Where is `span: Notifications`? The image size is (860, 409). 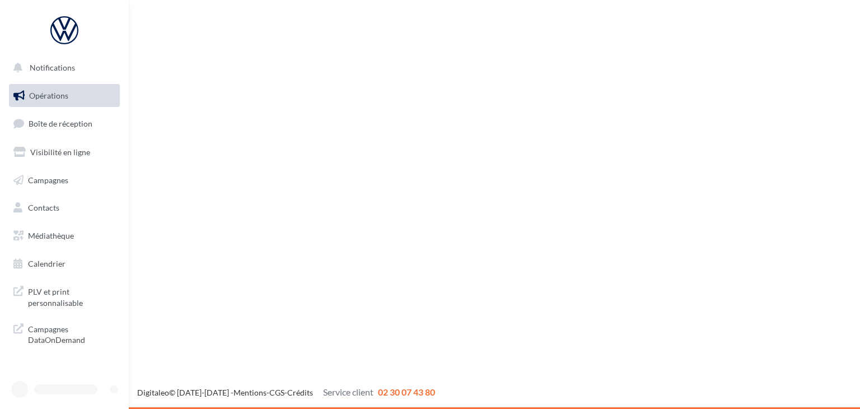 span: Notifications is located at coordinates (52, 67).